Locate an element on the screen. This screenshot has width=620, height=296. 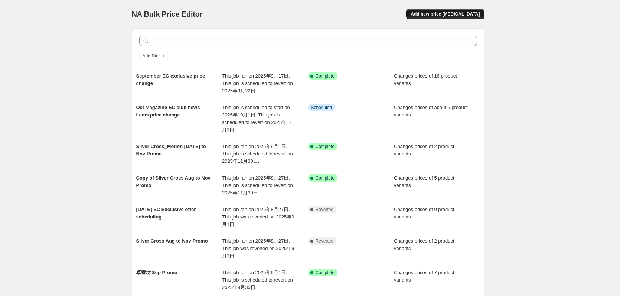
span: Changes prices of 9 product variants is located at coordinates (424, 213).